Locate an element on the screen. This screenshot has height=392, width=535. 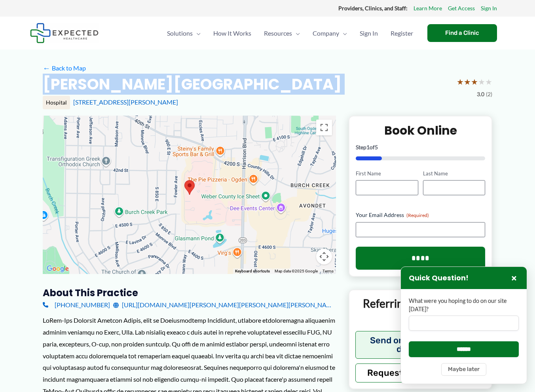
a: Learn More is located at coordinates (428, 8).